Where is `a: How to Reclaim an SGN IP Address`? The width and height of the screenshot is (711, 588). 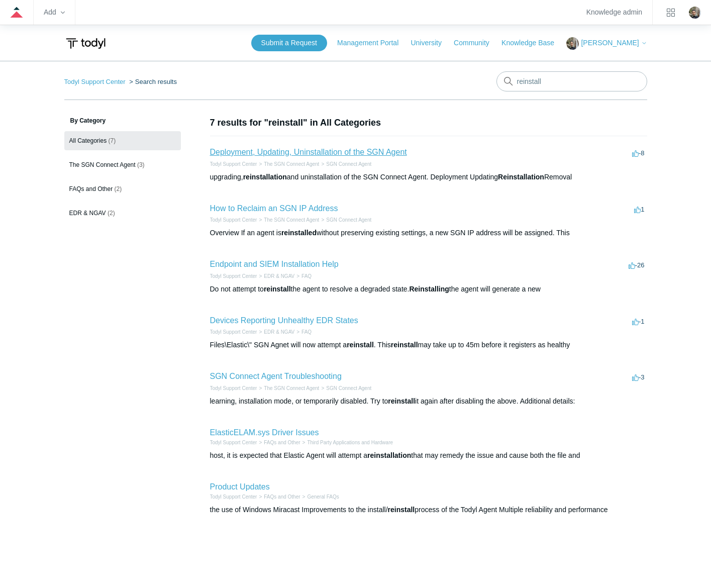 a: How to Reclaim an SGN IP Address is located at coordinates (274, 208).